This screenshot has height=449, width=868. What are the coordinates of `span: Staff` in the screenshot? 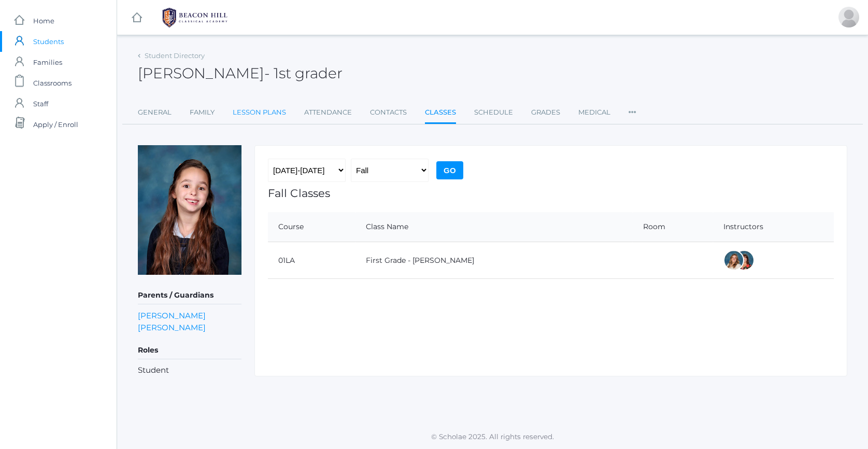 It's located at (40, 104).